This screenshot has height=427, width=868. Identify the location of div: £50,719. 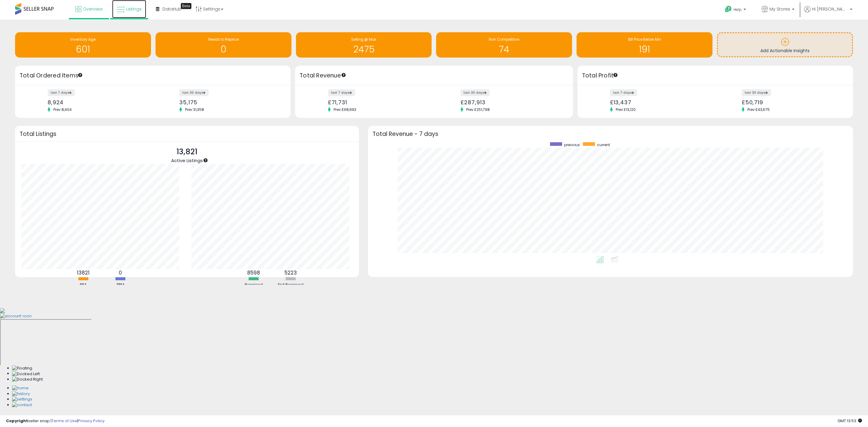
(792, 102).